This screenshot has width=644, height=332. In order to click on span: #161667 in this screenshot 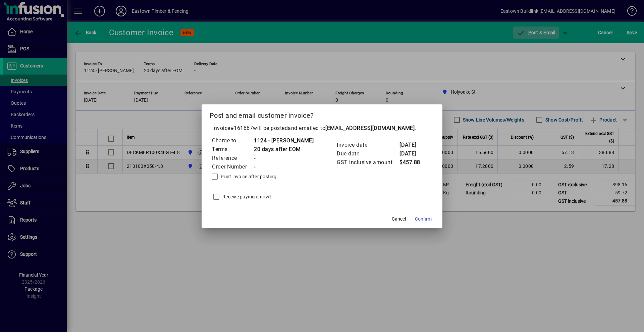, I will do `click(242, 128)`.